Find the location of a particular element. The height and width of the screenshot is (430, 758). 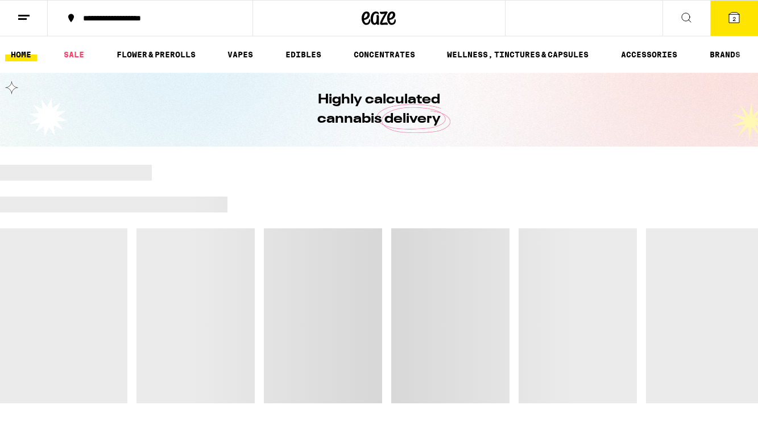

a: SALE is located at coordinates (74, 55).